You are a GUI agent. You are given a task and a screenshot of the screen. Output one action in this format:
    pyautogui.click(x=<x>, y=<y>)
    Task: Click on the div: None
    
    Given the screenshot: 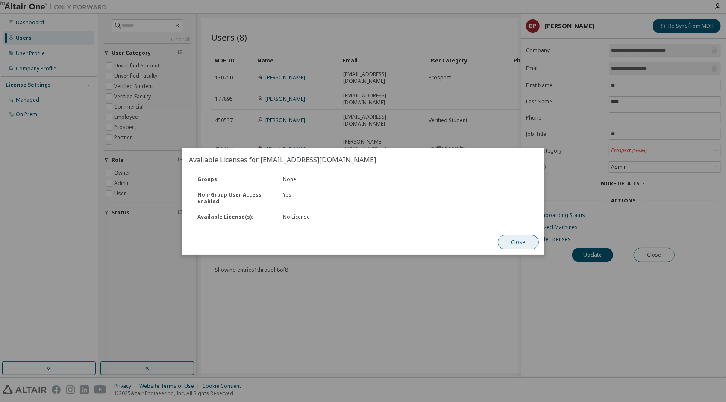 What is the action you would take?
    pyautogui.click(x=342, y=180)
    